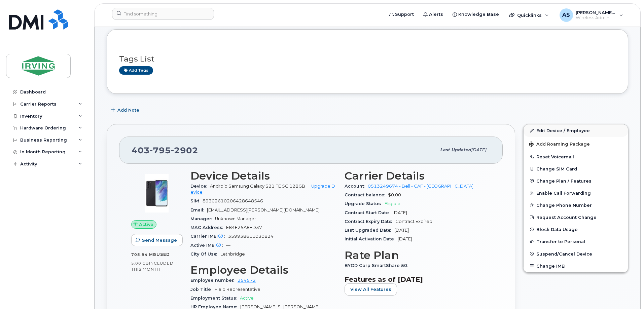 This screenshot has width=644, height=309. I want to click on span: Support, so click(404, 15).